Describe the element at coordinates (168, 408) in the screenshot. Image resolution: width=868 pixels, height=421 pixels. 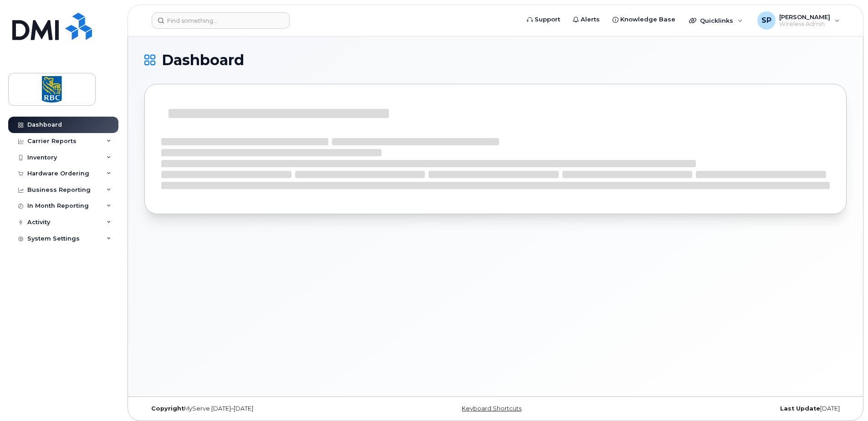
I see `strong: Copyright` at that location.